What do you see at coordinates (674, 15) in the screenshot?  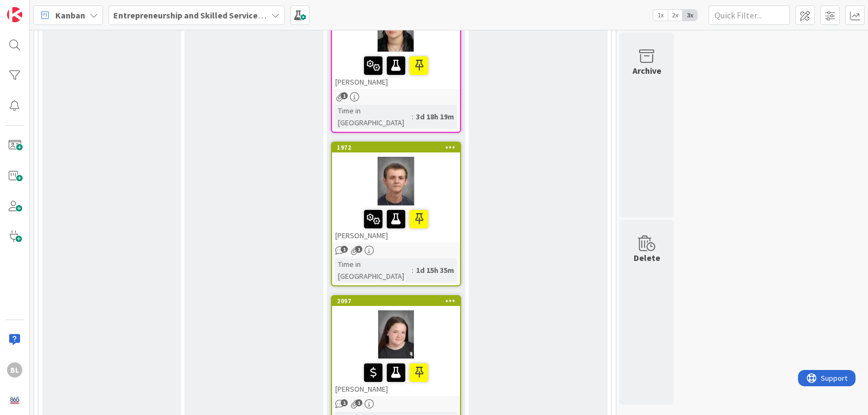 I see `span: 2x` at bounding box center [674, 15].